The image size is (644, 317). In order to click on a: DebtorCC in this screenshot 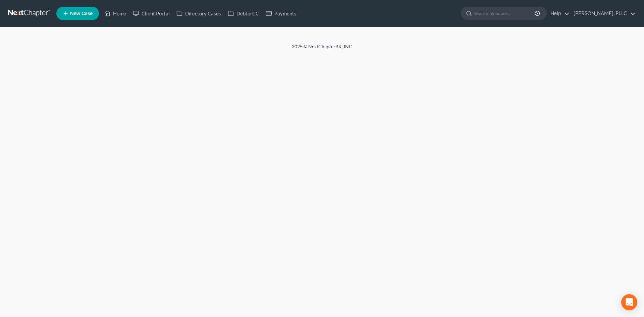, I will do `click(243, 14)`.